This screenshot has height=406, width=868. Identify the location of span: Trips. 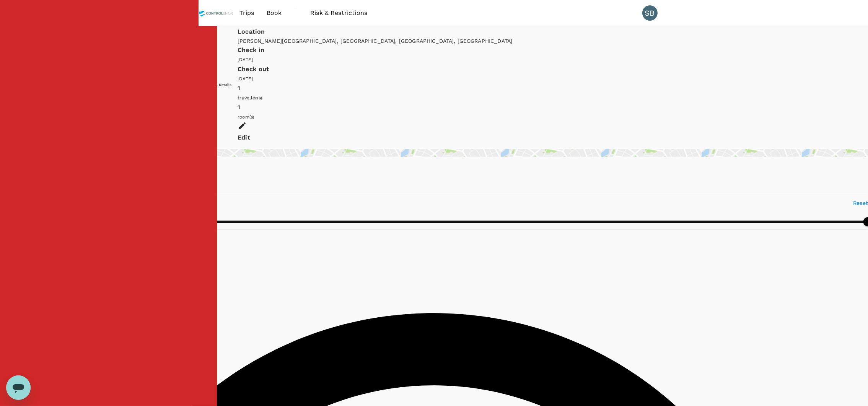
(247, 13).